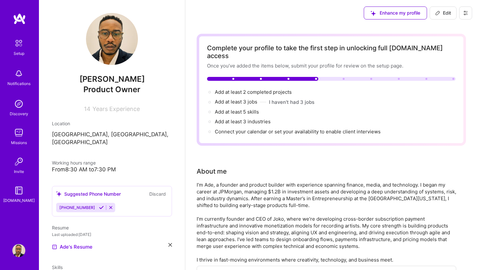  Describe the element at coordinates (112, 169) in the screenshot. I see `div: From 8:30 AM to 7:30 PM` at that location.